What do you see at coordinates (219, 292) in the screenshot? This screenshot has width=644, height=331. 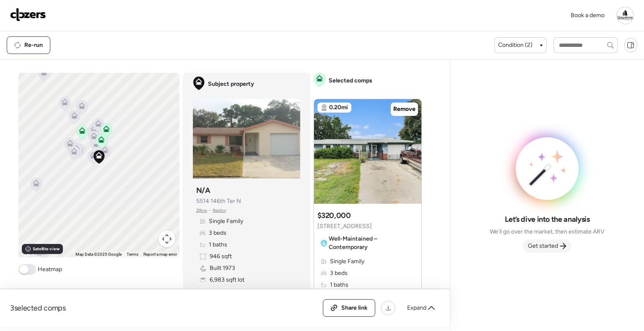 I see `span: Garage` at bounding box center [219, 292].